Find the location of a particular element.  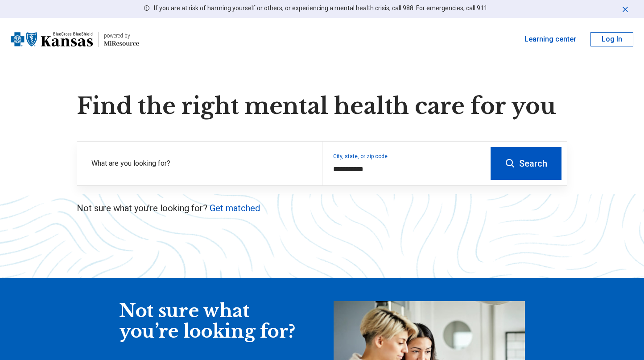

p: Not sure what you’re looking for? is located at coordinates (322, 208).